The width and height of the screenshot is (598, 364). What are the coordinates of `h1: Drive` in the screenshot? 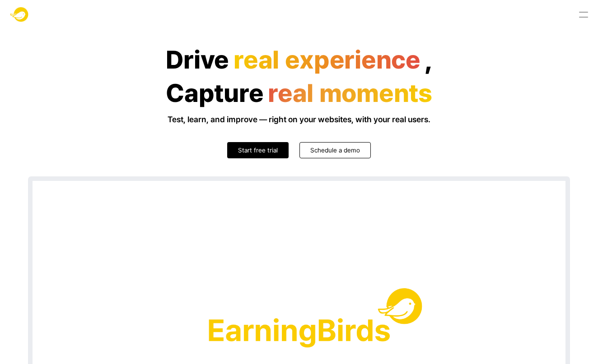 It's located at (197, 60).